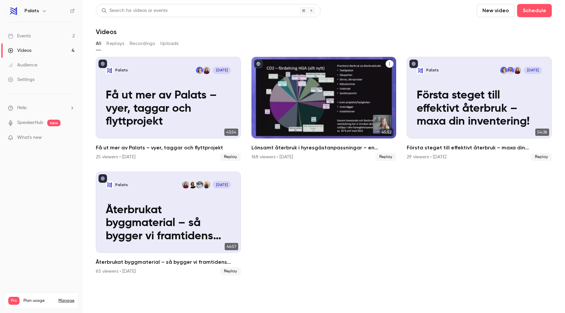 The height and width of the screenshot is (313, 565). Describe the element at coordinates (19, 51) in the screenshot. I see `div: Videos` at that location.